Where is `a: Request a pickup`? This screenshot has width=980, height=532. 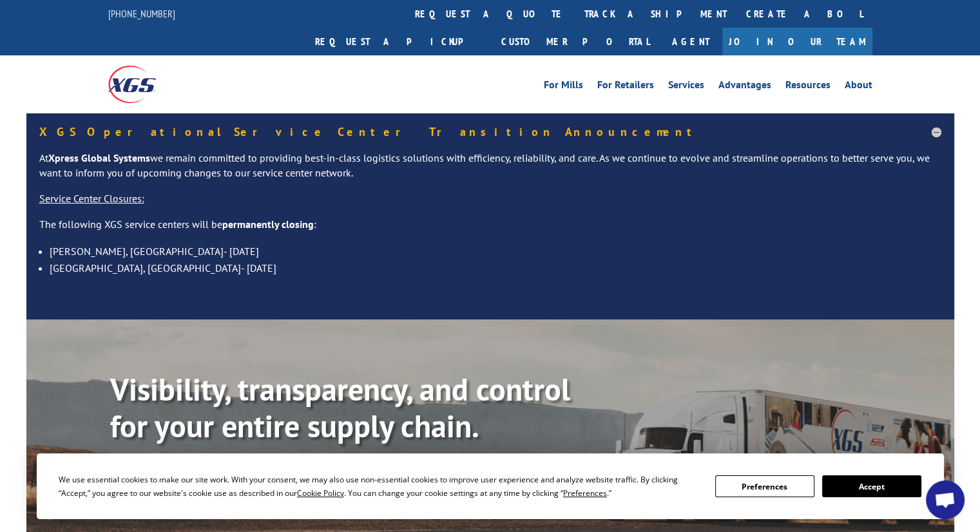 a: Request a pickup is located at coordinates (398, 41).